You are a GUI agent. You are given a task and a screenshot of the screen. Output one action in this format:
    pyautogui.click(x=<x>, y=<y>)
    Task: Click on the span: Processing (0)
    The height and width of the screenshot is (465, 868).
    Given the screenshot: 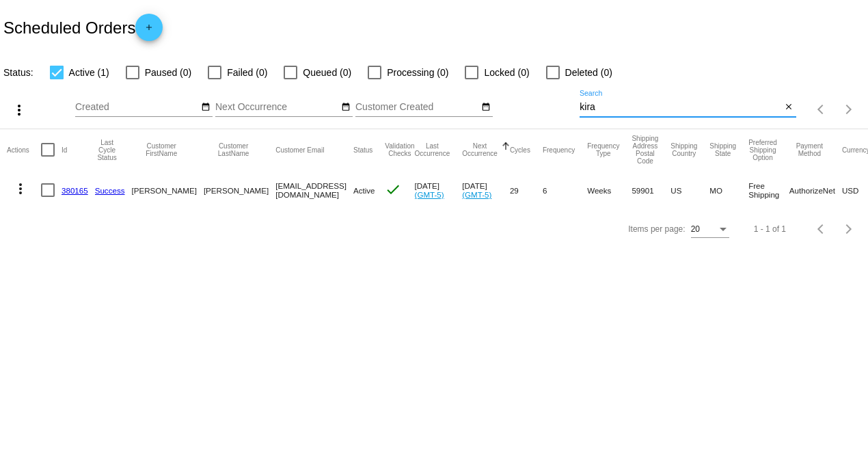 What is the action you would take?
    pyautogui.click(x=418, y=72)
    